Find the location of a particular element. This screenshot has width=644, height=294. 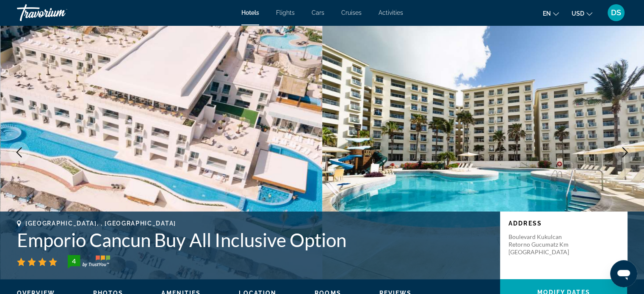

button: Previous image is located at coordinates (19, 152).